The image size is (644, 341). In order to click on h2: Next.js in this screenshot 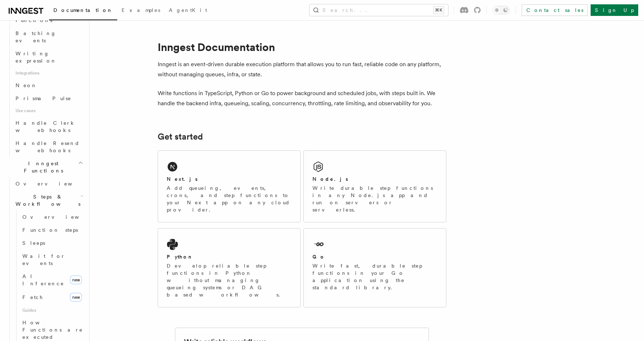, I will do `click(182, 179)`.